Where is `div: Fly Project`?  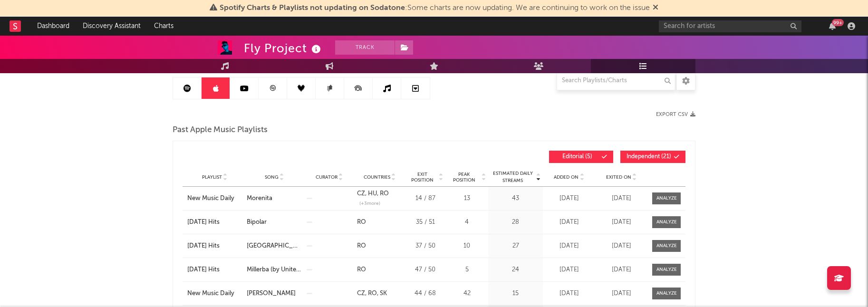 div: Fly Project is located at coordinates (284, 48).